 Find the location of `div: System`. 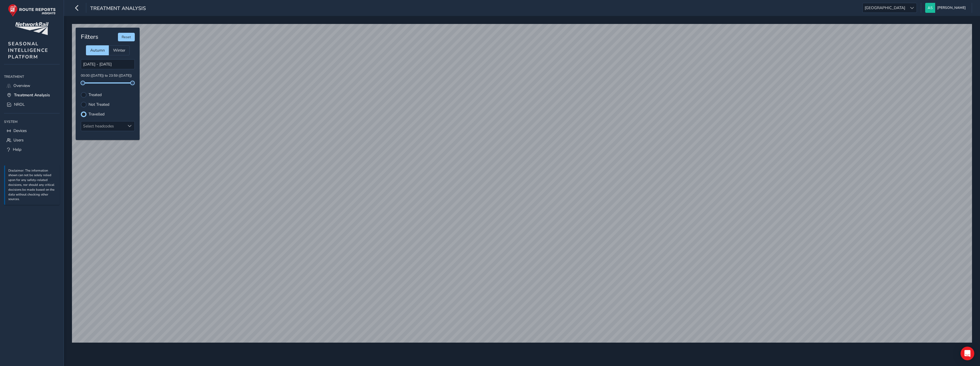

div: System is located at coordinates (32, 121).